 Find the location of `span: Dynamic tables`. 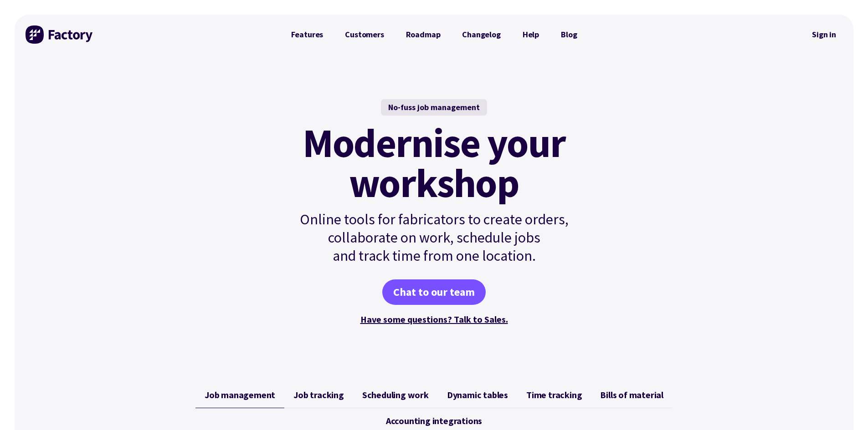

span: Dynamic tables is located at coordinates (477, 395).